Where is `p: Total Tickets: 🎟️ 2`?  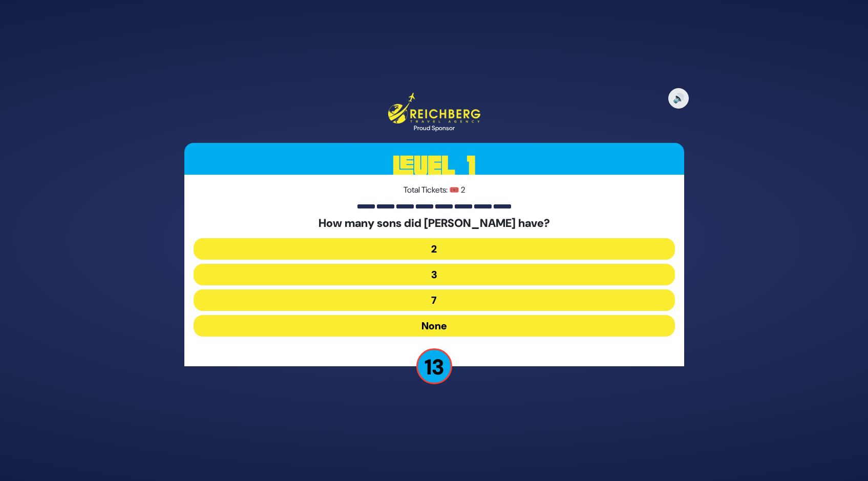 p: Total Tickets: 🎟️ 2 is located at coordinates (435, 190).